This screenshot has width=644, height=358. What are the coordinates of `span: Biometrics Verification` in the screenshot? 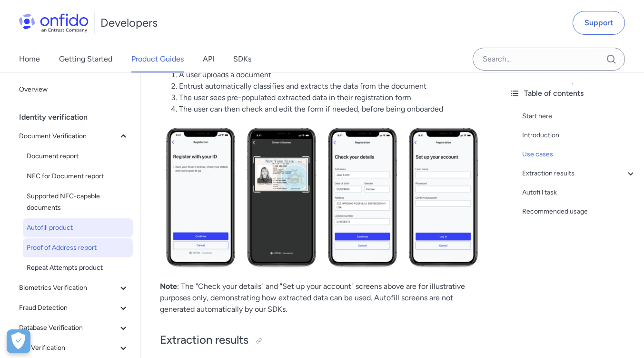 It's located at (68, 288).